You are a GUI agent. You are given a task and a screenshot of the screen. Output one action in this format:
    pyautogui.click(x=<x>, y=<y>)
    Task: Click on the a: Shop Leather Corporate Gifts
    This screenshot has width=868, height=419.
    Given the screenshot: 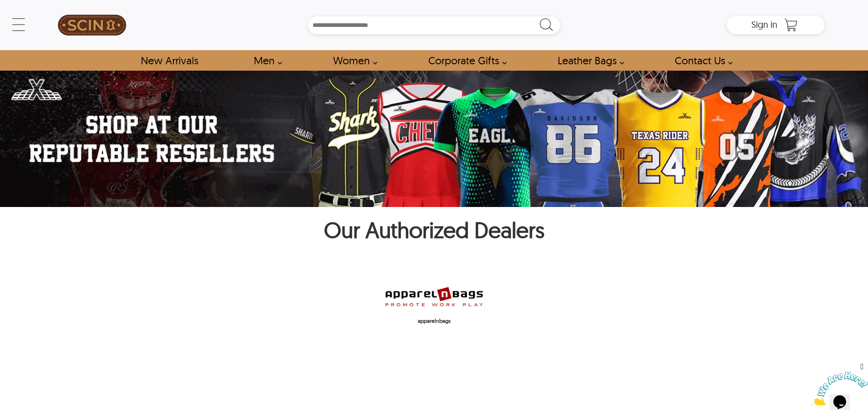 What is the action you would take?
    pyautogui.click(x=465, y=60)
    